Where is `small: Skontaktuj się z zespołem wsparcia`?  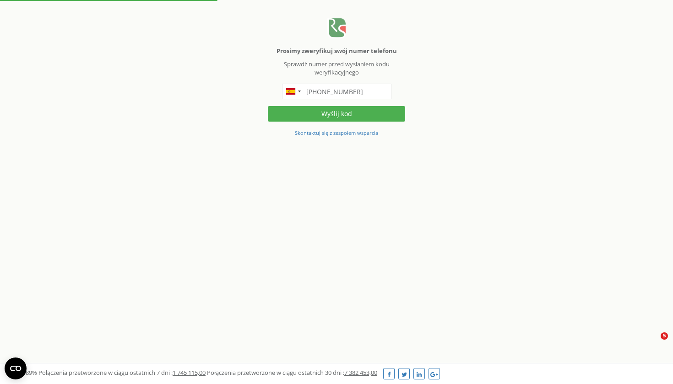 small: Skontaktuj się z zespołem wsparcia is located at coordinates (336, 133).